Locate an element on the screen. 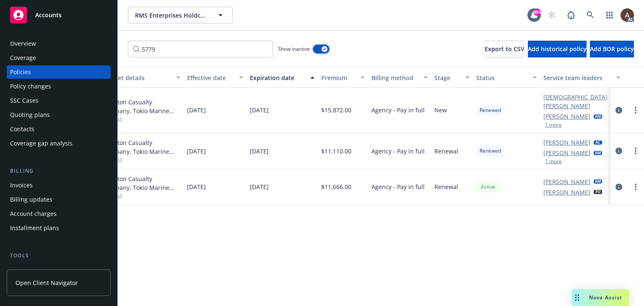 The width and height of the screenshot is (644, 306). span: Nova Assist is located at coordinates (606, 297).